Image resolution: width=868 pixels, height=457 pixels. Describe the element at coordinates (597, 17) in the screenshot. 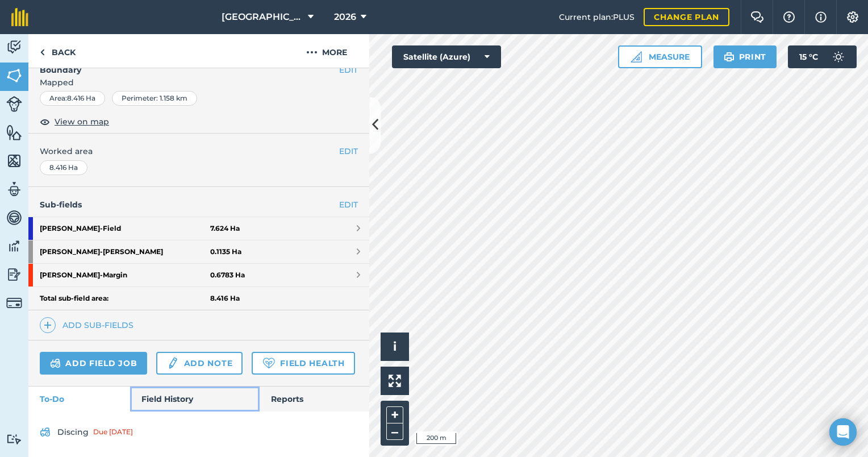

I see `span: Current plan : PLUS` at that location.